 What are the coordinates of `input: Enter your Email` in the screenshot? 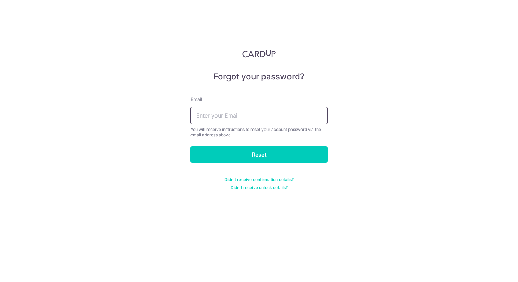 It's located at (259, 115).